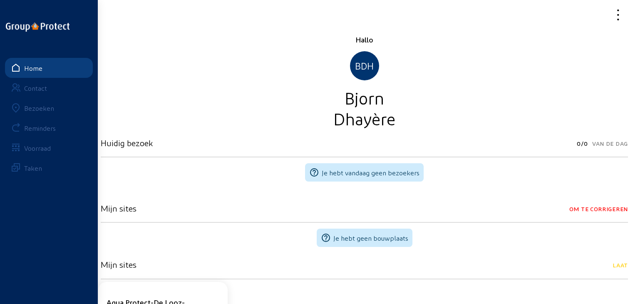  I want to click on a: Voorraad, so click(49, 148).